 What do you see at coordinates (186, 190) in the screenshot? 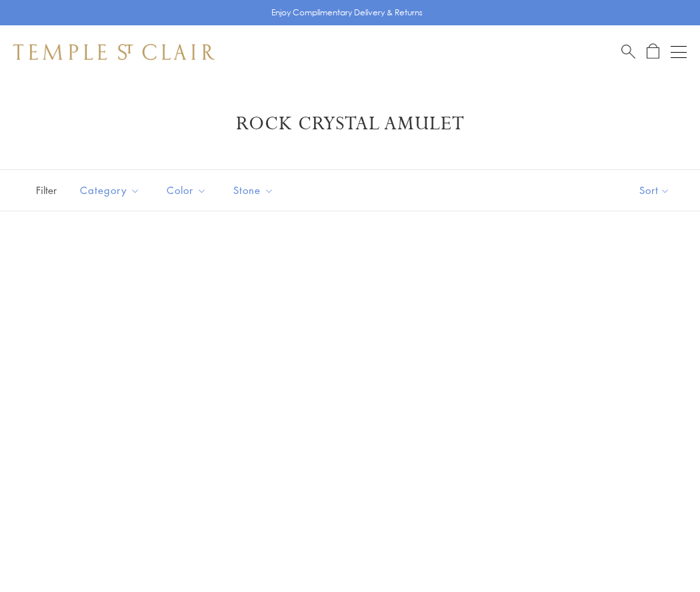
I see `button: Color` at bounding box center [186, 190].